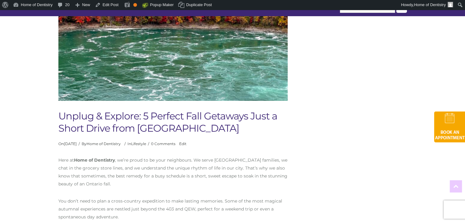 The image size is (465, 223). What do you see at coordinates (170, 209) in the screenshot?
I see `span: You don’t need to plan a cross-country expedition to make lasting memories. Some of the most magi...` at bounding box center [170, 209].